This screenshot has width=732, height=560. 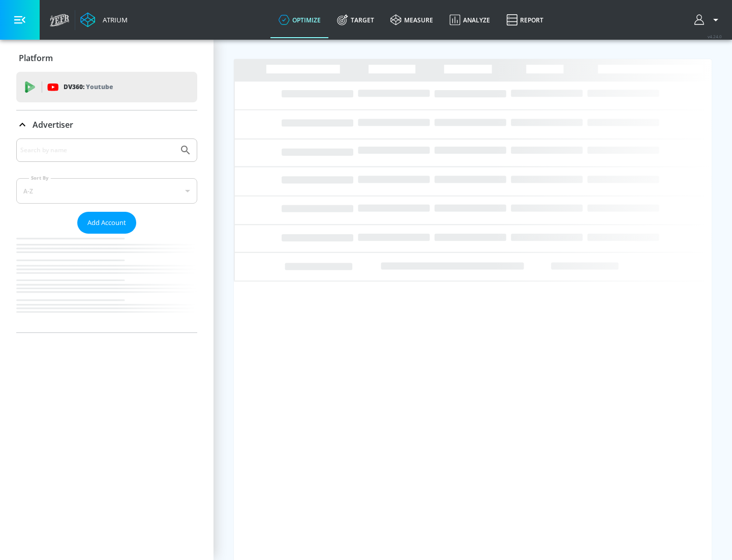 What do you see at coordinates (470, 20) in the screenshot?
I see `a: Analyze` at bounding box center [470, 20].